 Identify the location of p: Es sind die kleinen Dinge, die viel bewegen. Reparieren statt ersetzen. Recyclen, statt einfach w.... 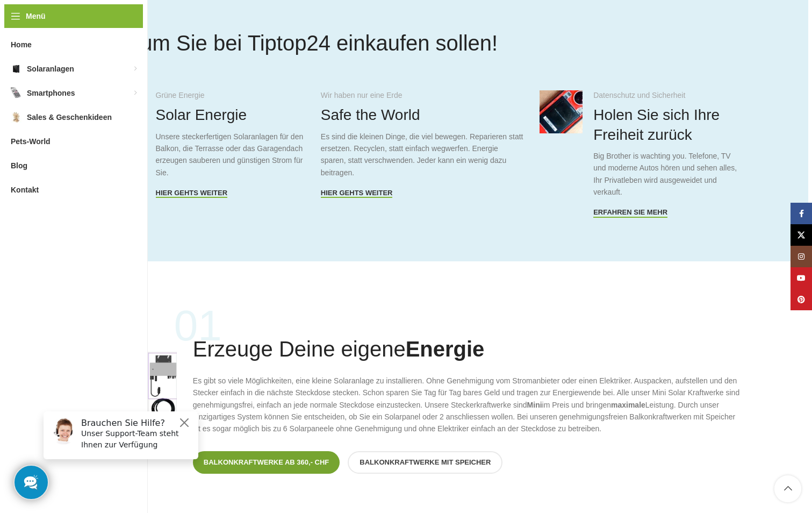
(422, 154).